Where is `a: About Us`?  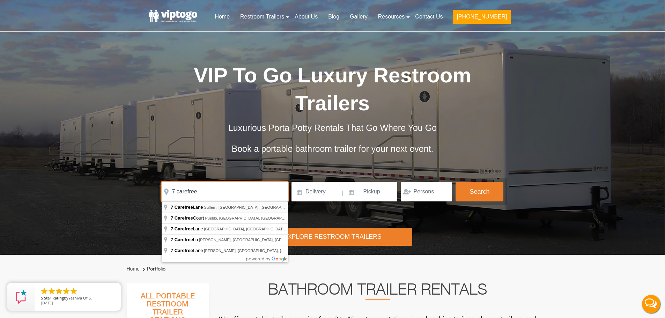
a: About Us is located at coordinates (306, 17).